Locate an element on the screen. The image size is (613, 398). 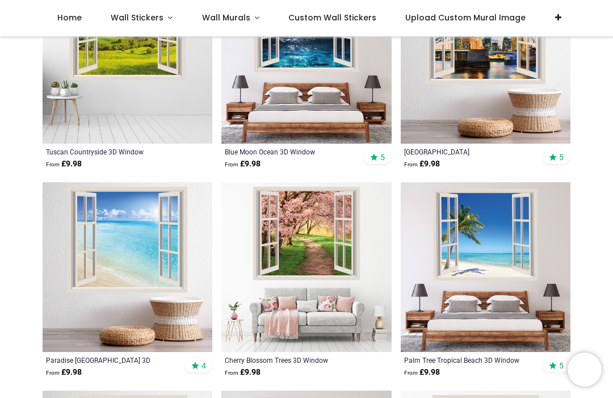
span: Custom Wall Stickers is located at coordinates (332, 18).